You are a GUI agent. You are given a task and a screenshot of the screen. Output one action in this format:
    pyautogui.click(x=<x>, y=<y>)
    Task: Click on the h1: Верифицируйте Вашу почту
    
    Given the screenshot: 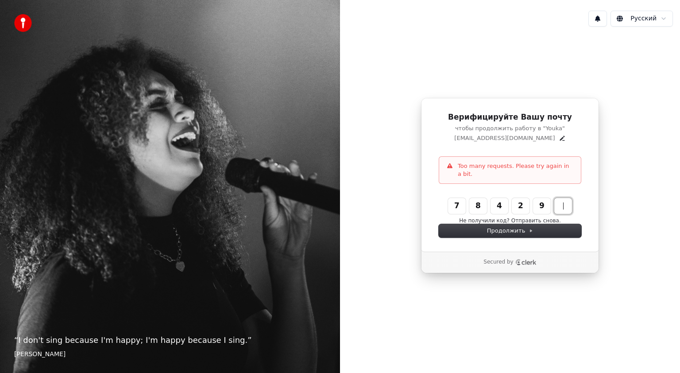 What is the action you would take?
    pyautogui.click(x=510, y=117)
    